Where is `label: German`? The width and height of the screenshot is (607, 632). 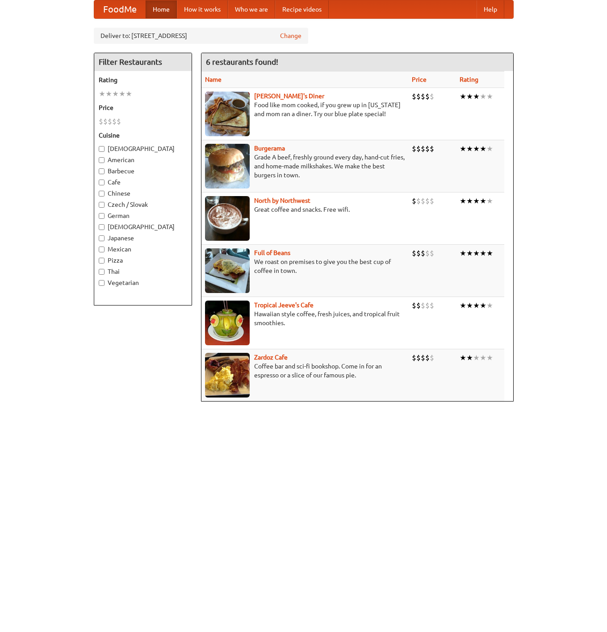 label: German is located at coordinates (143, 216).